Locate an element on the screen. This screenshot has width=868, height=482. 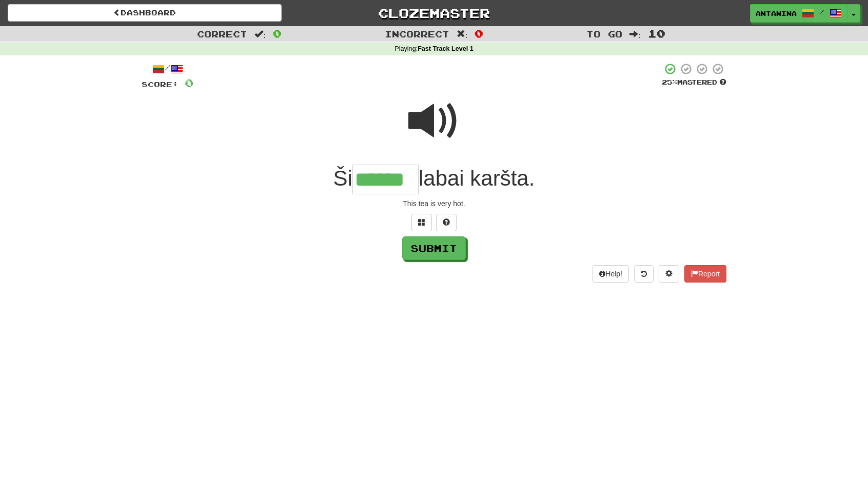
a: Clozemaster is located at coordinates (434, 13).